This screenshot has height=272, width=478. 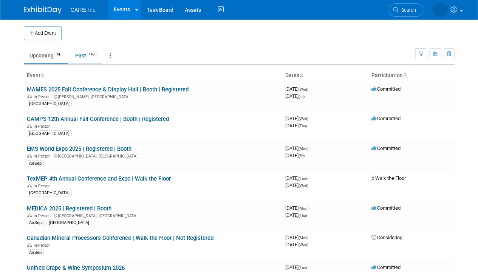 What do you see at coordinates (326, 76) in the screenshot?
I see `th: Dates` at bounding box center [326, 76].